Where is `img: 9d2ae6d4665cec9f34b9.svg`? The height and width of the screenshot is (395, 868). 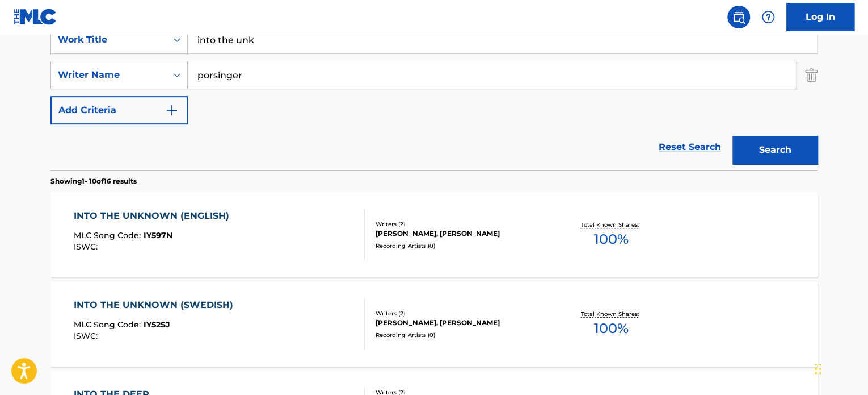
img: 9d2ae6d4665cec9f34b9.svg is located at coordinates (172, 110).